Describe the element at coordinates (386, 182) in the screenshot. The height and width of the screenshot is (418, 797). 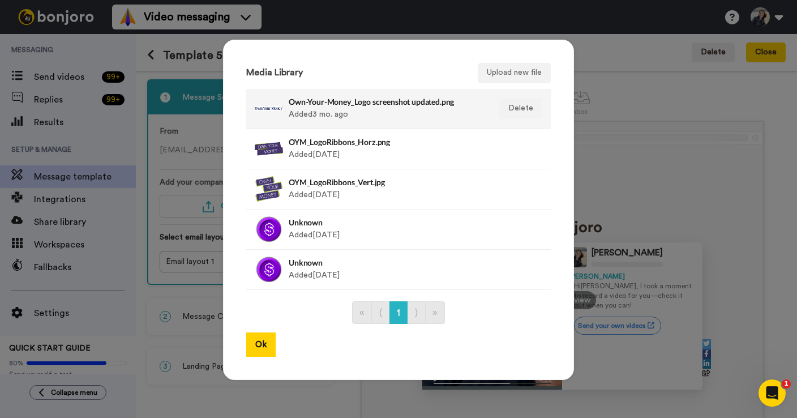
I see `h4: OYM_LogoRibbons_Vert.jpg` at that location.